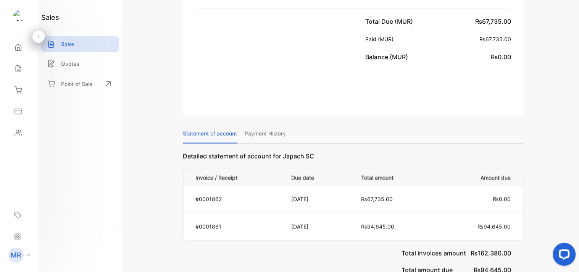 The width and height of the screenshot is (579, 272). What do you see at coordinates (80, 44) in the screenshot?
I see `a: Sales` at bounding box center [80, 44].